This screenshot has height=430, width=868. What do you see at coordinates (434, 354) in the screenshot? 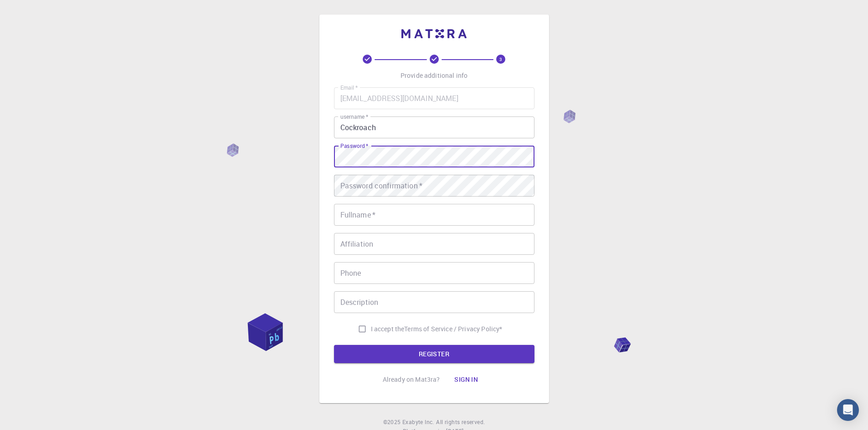
I see `button: REGISTER` at bounding box center [434, 354].